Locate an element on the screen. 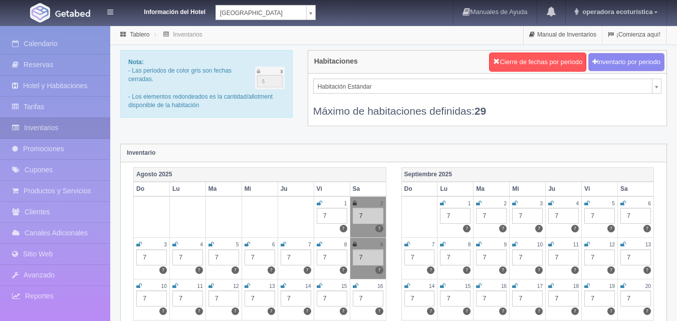 The width and height of the screenshot is (677, 321). small: 16 is located at coordinates (380, 286).